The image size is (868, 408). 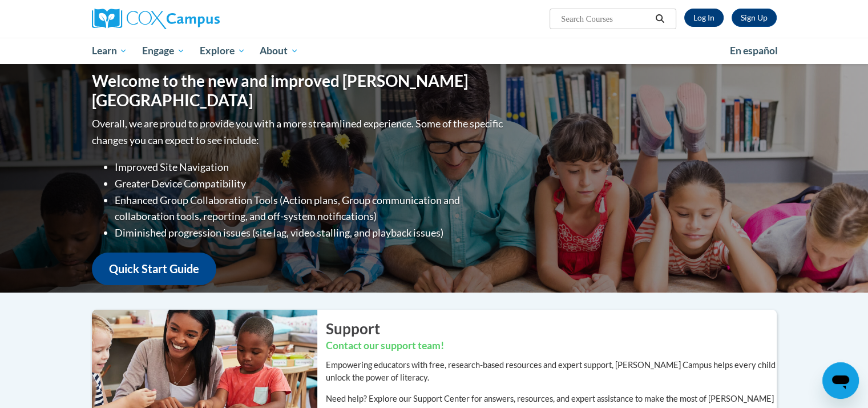 I want to click on span: About, so click(x=279, y=51).